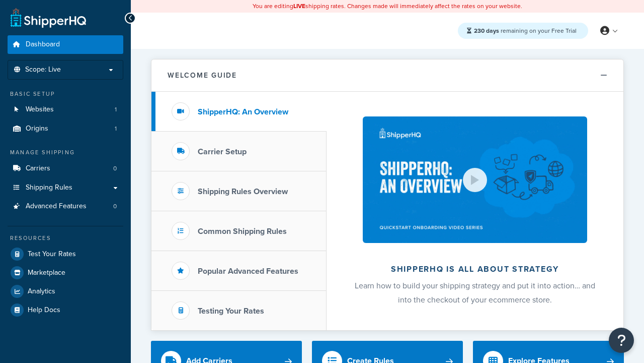 This screenshot has height=363, width=644. What do you see at coordinates (65, 128) in the screenshot?
I see `a: Origins1` at bounding box center [65, 128].